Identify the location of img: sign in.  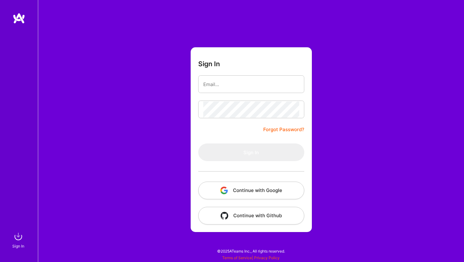
(18, 237).